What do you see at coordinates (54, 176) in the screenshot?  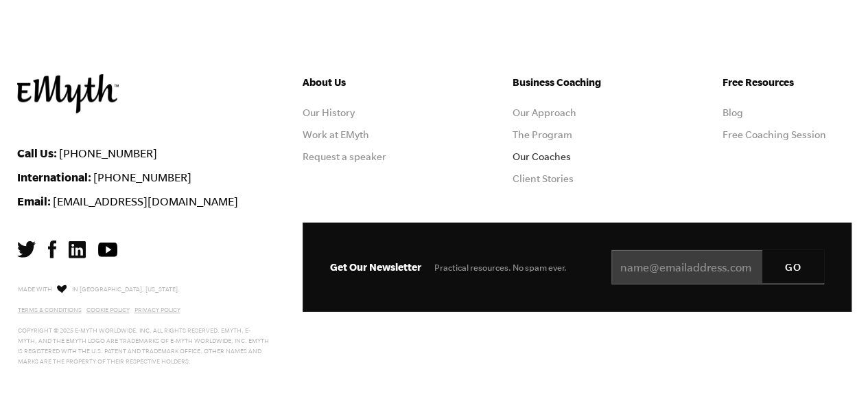 I see `strong: International:` at bounding box center [54, 176].